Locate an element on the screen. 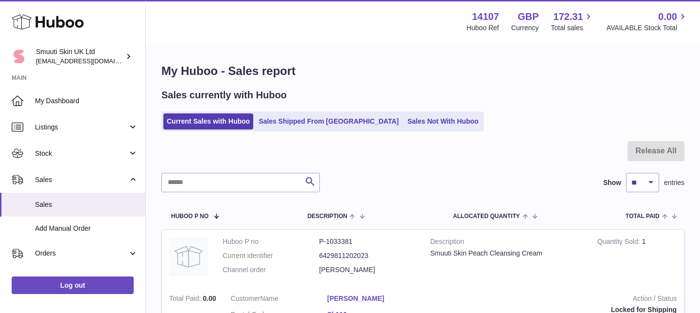 Image resolution: width=700 pixels, height=313 pixels. h2: Sales currently with Huboo is located at coordinates (224, 95).